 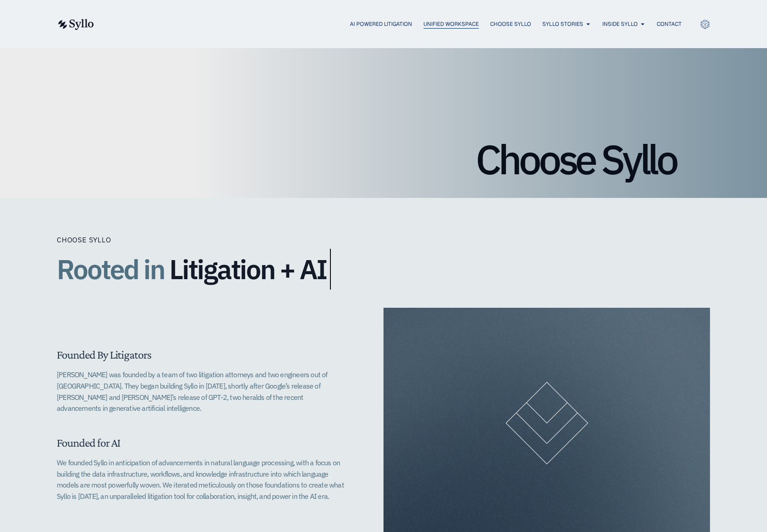 What do you see at coordinates (669, 24) in the screenshot?
I see `span: Contact` at bounding box center [669, 24].